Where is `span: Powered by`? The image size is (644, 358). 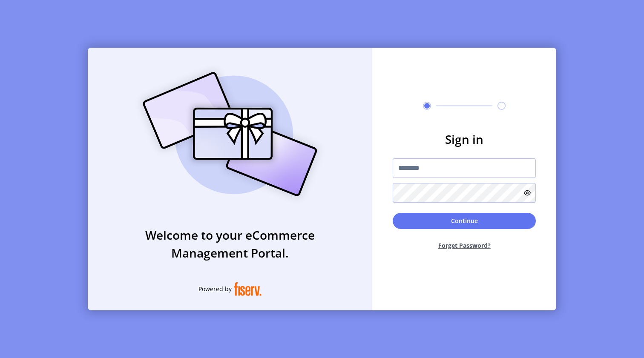
span: Powered by is located at coordinates (215, 289).